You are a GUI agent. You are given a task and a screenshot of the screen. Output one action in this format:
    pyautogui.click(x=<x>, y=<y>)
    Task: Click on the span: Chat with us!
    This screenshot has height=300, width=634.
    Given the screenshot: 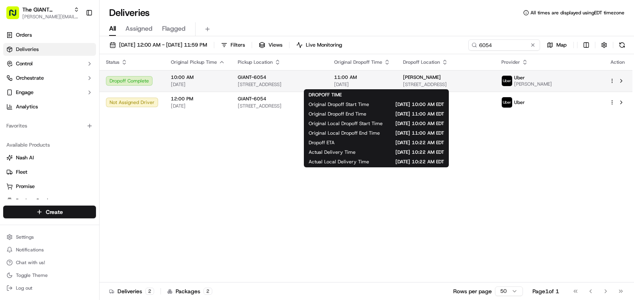 What is the action you would take?
    pyautogui.click(x=30, y=262)
    